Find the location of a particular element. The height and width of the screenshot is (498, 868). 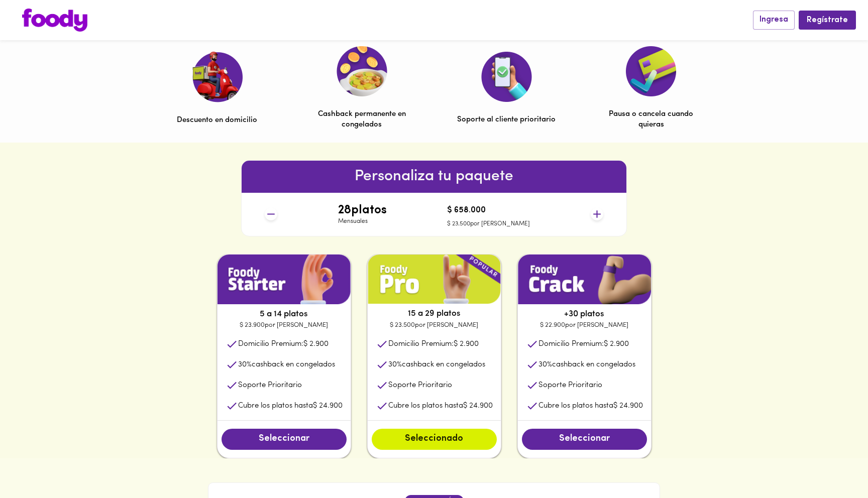

p: 5 a 14 platos is located at coordinates (284, 314).